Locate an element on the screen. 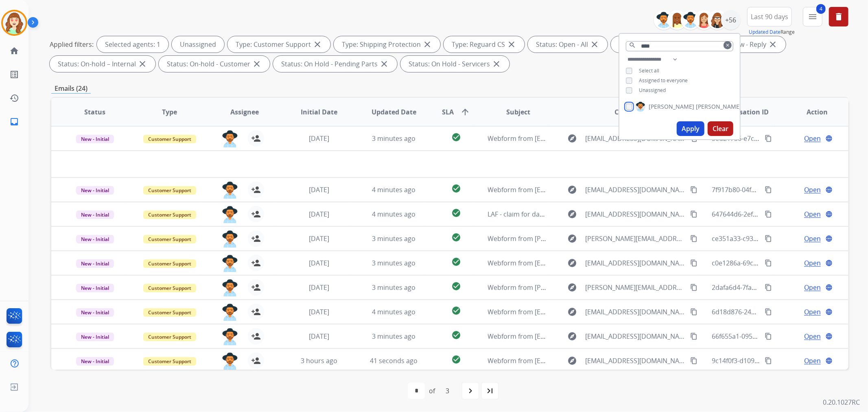  span: c0e1286a-69c1-41e4-a354-d45960367336 is located at coordinates (774, 263).